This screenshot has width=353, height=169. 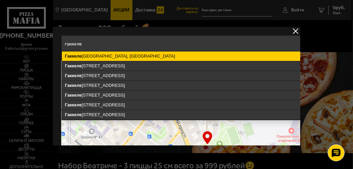 I want to click on button: delivery type, so click(x=296, y=31).